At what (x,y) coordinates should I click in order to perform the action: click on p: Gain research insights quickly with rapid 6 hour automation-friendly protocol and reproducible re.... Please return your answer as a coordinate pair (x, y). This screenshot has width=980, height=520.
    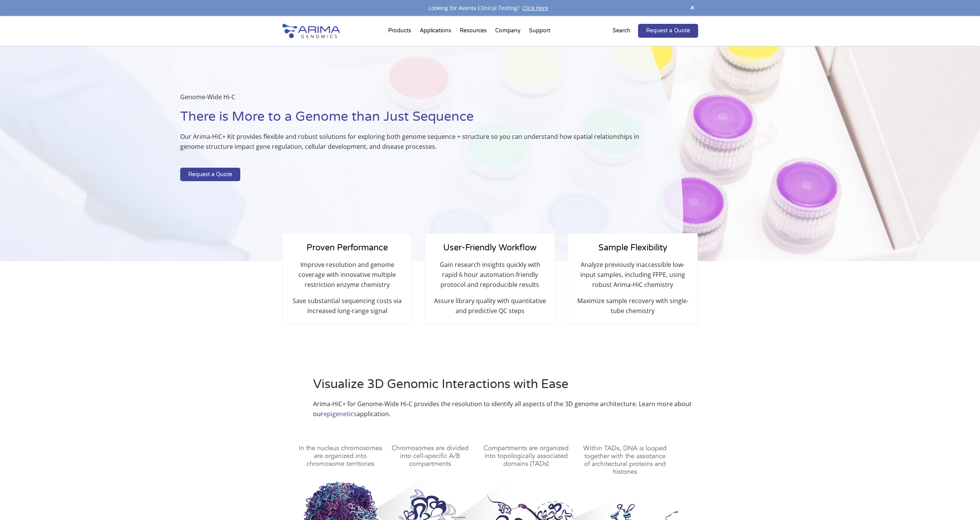
    Looking at the image, I should click on (490, 278).